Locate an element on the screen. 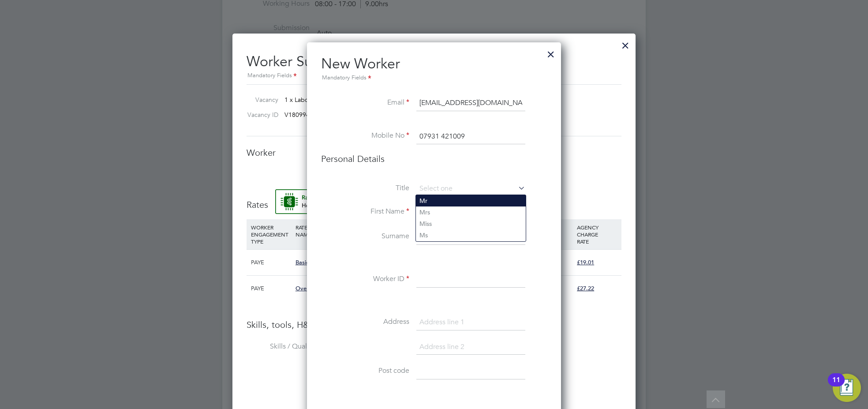  span: 1 x Labourer 2025 is located at coordinates (310, 100).